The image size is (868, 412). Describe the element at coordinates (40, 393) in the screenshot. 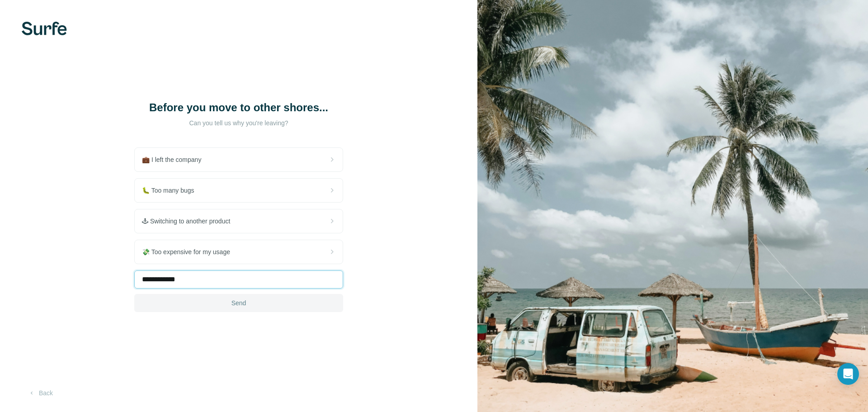

I see `button: Back` at that location.